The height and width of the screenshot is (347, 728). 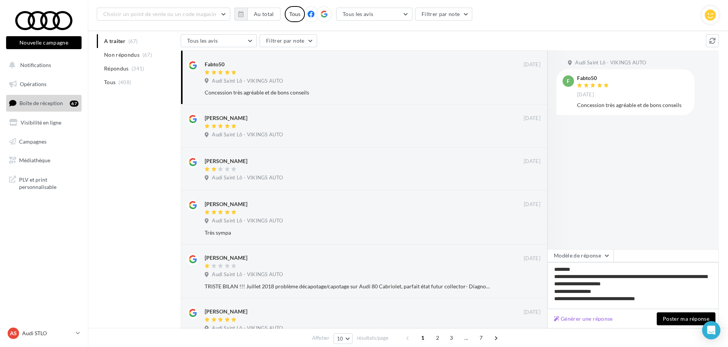 What do you see at coordinates (44, 103) in the screenshot?
I see `a: Boîte de réception67` at bounding box center [44, 103].